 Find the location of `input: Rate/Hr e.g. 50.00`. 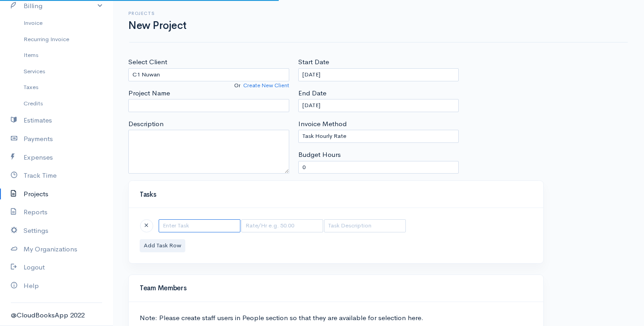

input: Rate/Hr e.g. 50.00 is located at coordinates (282, 225).